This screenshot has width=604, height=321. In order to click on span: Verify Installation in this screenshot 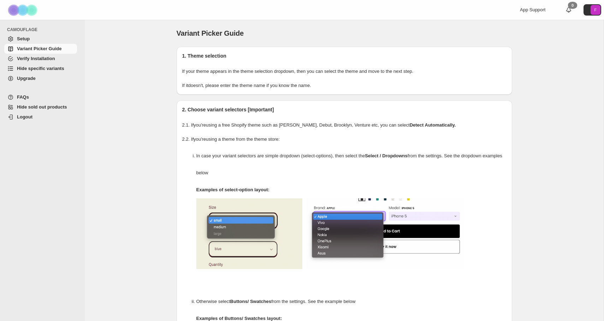, I will do `click(36, 58)`.